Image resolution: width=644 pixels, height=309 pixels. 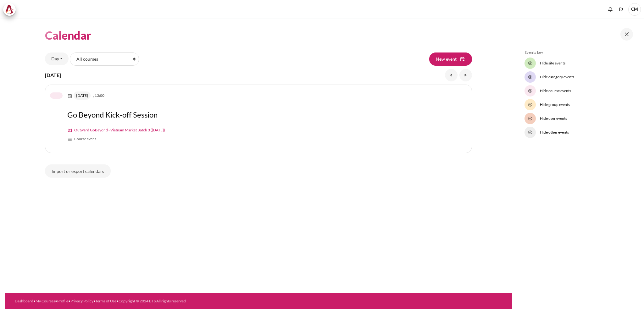 What do you see at coordinates (577, 132) in the screenshot?
I see `a: Hide other events Hide other events` at bounding box center [577, 132].